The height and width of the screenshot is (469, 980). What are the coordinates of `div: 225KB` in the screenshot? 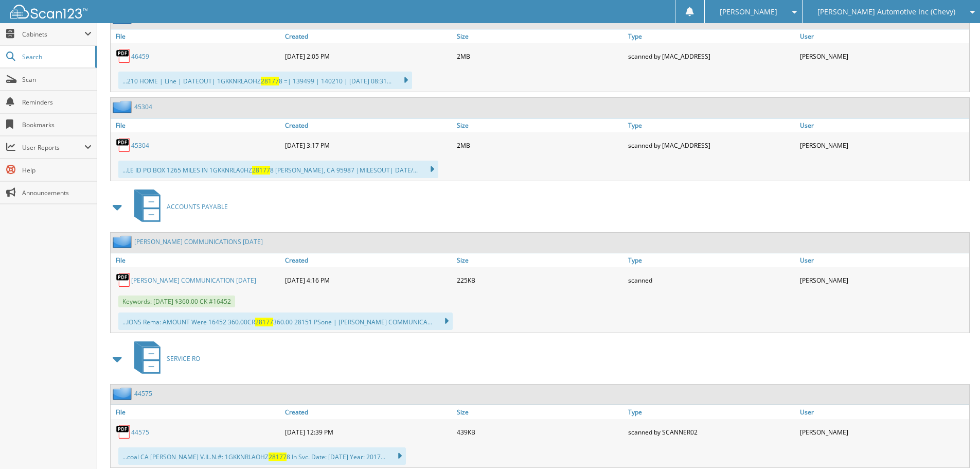 It's located at (540, 280).